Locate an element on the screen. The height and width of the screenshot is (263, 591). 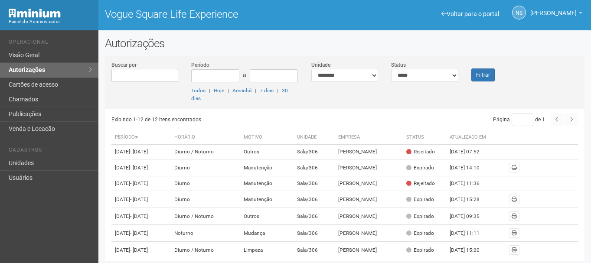
a: Todos is located at coordinates (198, 91).